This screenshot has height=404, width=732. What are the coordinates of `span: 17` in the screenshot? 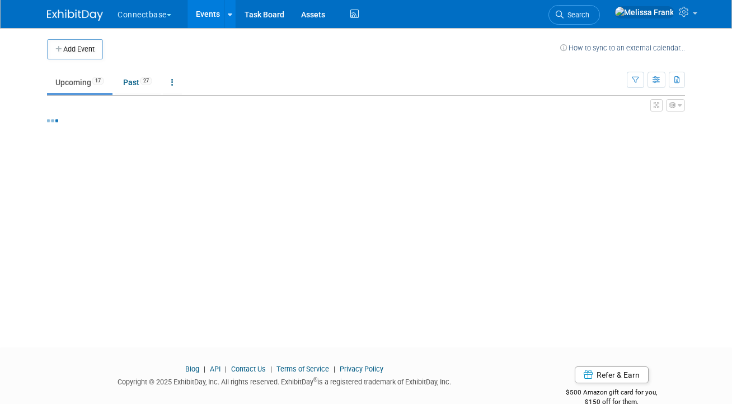 It's located at (98, 81).